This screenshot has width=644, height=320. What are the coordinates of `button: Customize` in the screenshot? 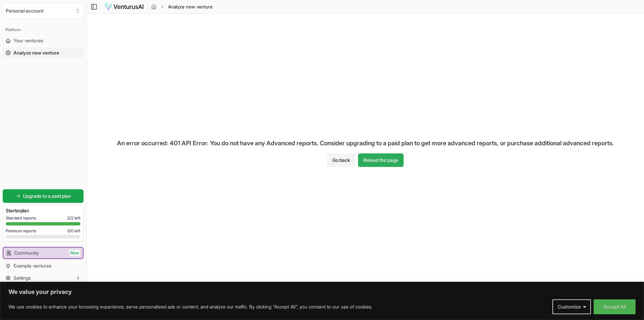 It's located at (571, 307).